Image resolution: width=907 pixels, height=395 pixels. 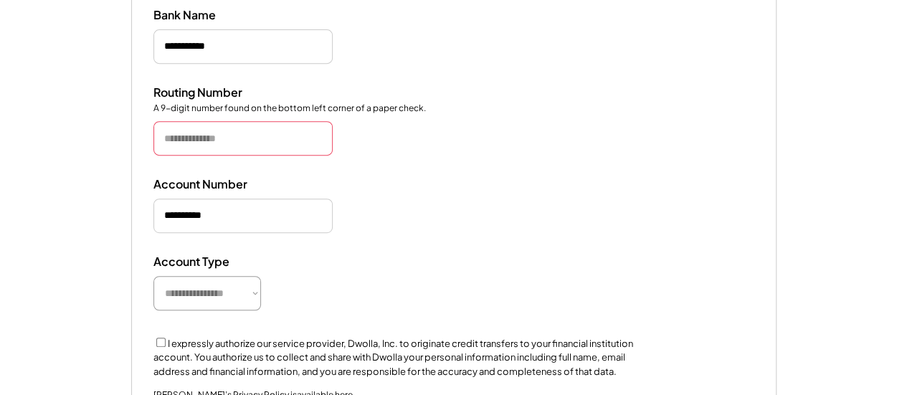 What do you see at coordinates (225, 15) in the screenshot?
I see `div: Bank Name` at bounding box center [225, 15].